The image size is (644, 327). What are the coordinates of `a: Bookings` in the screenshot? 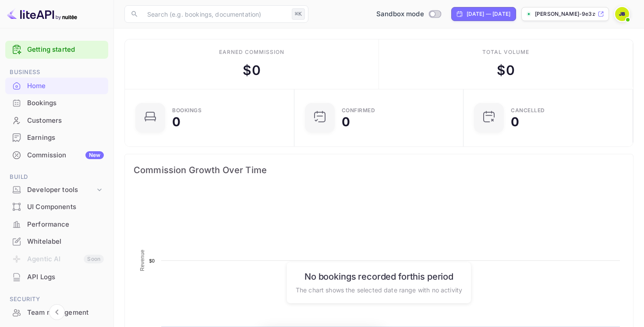 It's located at (57, 103).